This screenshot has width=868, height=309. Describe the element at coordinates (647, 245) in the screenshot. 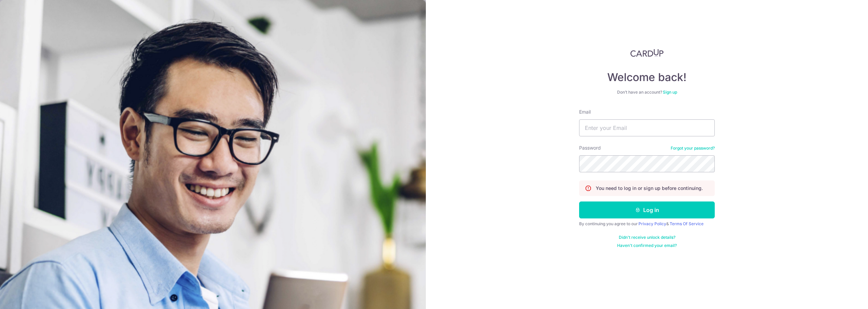

I see `a: Haven't confirmed your email?` at that location.